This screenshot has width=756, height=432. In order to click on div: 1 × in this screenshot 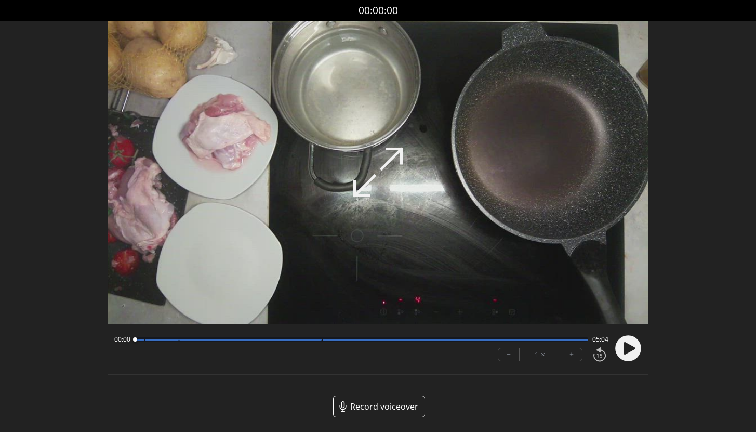, I will do `click(540, 354)`.